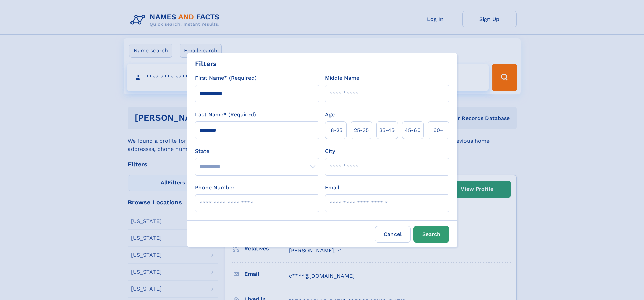 The width and height of the screenshot is (644, 300). Describe the element at coordinates (226, 78) in the screenshot. I see `label: First Name* (Required)` at that location.